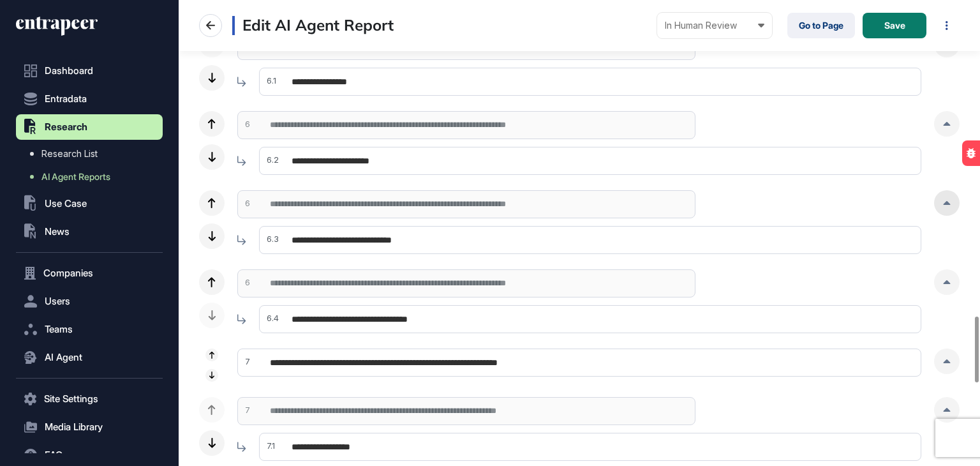  Describe the element at coordinates (57, 232) in the screenshot. I see `span: News` at that location.